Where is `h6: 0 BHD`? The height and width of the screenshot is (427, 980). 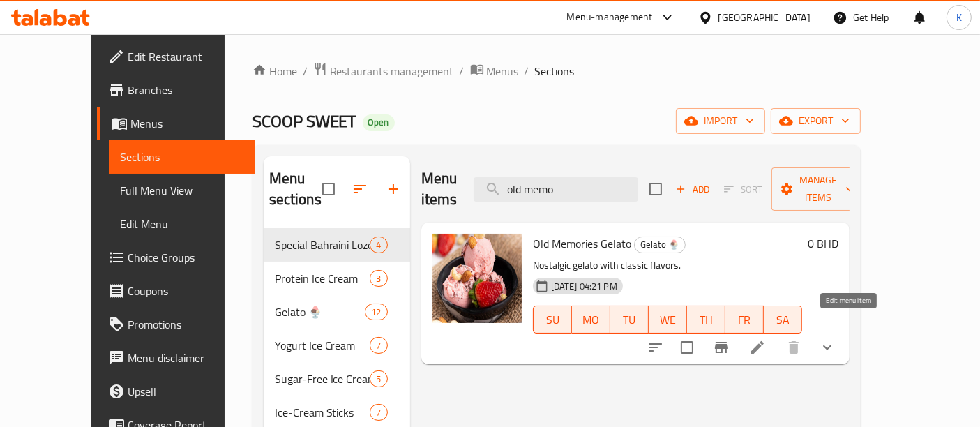 h6: 0 BHD is located at coordinates (823, 243).